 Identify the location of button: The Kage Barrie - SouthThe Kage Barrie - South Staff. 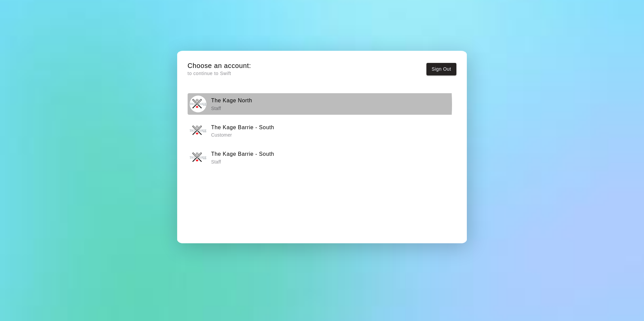
(322, 157).